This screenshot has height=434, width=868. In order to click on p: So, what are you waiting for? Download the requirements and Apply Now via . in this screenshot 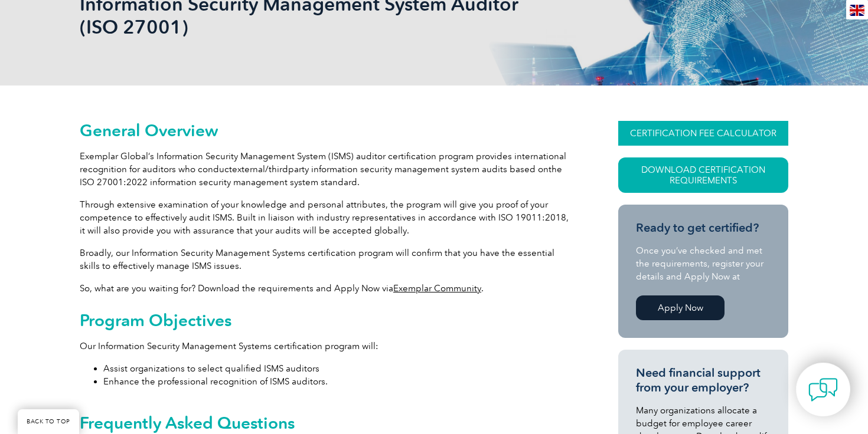, I will do `click(328, 288)`.